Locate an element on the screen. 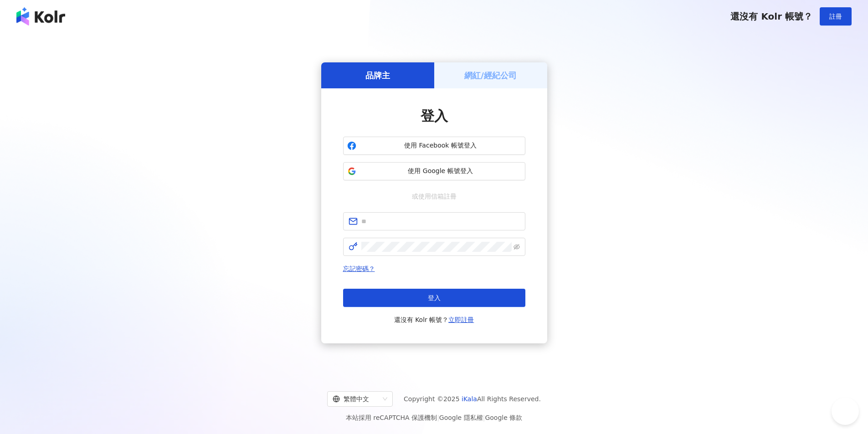 Image resolution: width=868 pixels, height=434 pixels. a: Google 隱私權 is located at coordinates (461, 417).